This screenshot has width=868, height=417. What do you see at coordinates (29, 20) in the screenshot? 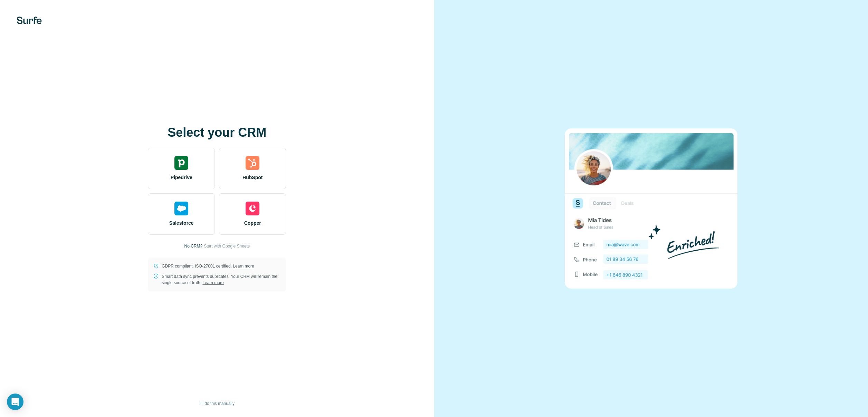
I see `img: Surfe's logo` at bounding box center [29, 20].